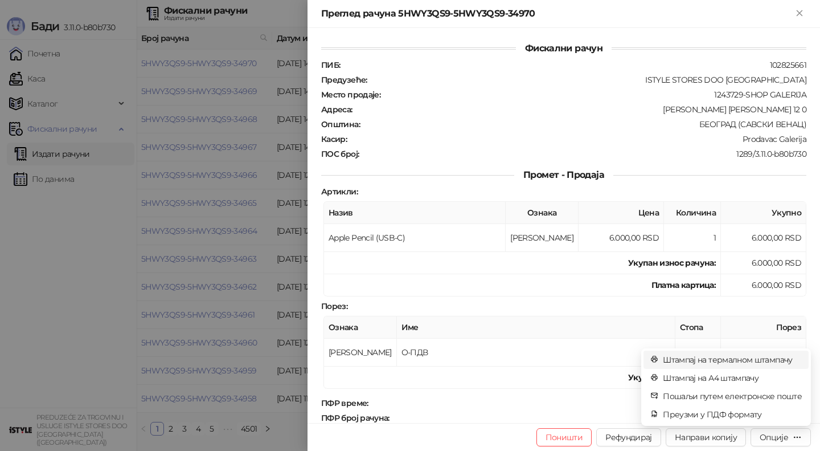 Image resolution: width=820 pixels, height=451 pixels. Describe the element at coordinates (536, 327) in the screenshot. I see `th: Име` at that location.